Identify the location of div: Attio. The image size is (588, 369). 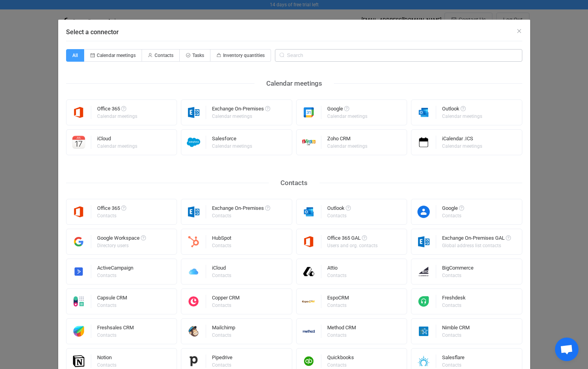
(338, 269).